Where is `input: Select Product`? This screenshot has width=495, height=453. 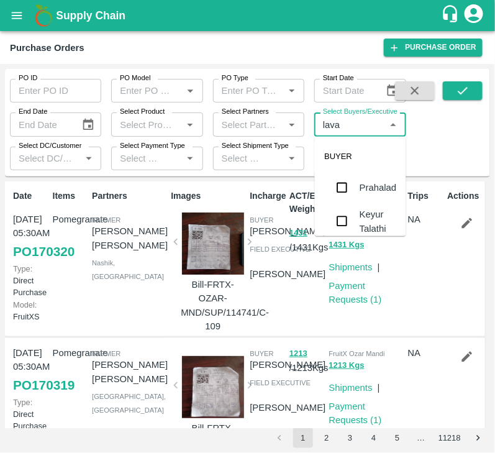
input: Select Product is located at coordinates (147, 124).